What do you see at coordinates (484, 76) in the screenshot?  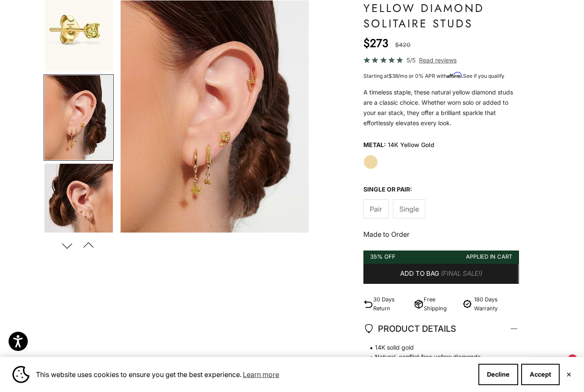 I see `a: See if you qualify - Learn more about Affirm Financing (opens in modal)` at bounding box center [484, 76].